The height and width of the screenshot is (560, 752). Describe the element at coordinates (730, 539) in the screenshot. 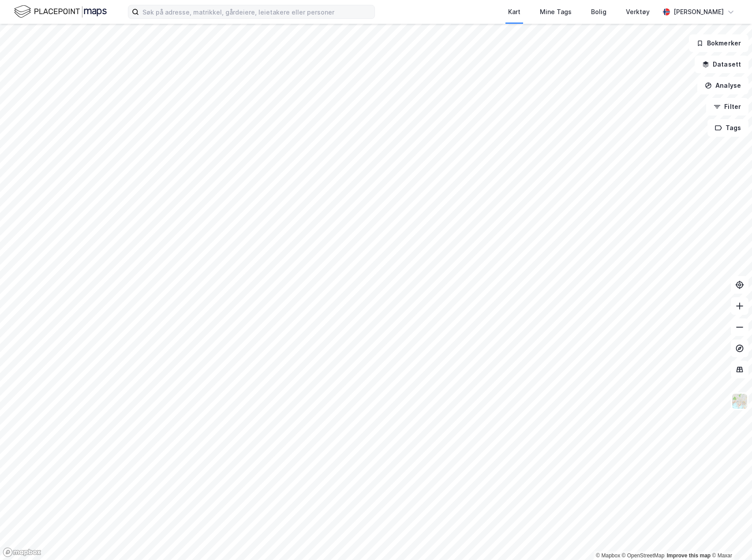

I see `div: Kontrollprogram for chat` at that location.